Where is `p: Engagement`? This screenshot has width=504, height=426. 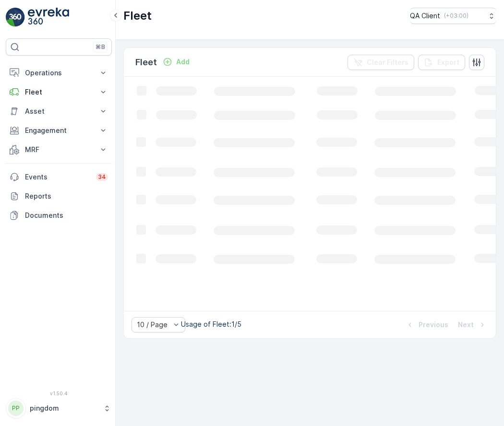
p: Engagement is located at coordinates (59, 131).